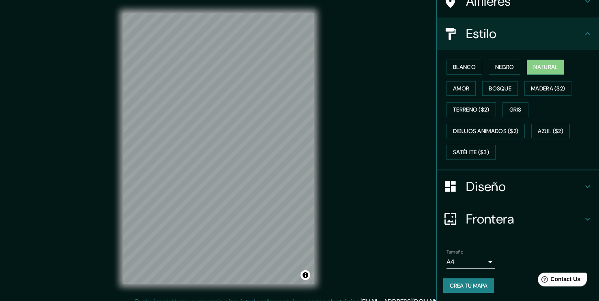 This screenshot has width=599, height=301. What do you see at coordinates (550, 131) in the screenshot?
I see `button: Azul ($2)` at bounding box center [550, 131].